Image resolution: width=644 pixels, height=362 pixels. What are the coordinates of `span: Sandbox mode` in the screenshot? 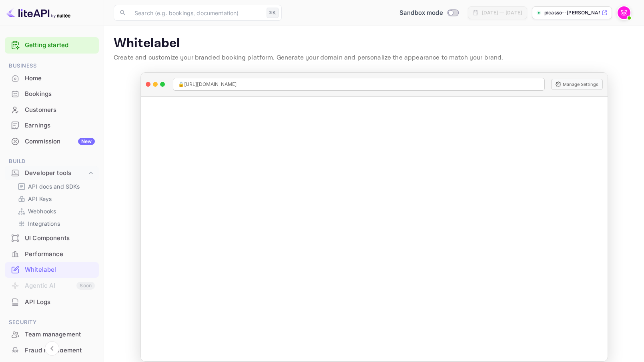 It's located at (421, 13).